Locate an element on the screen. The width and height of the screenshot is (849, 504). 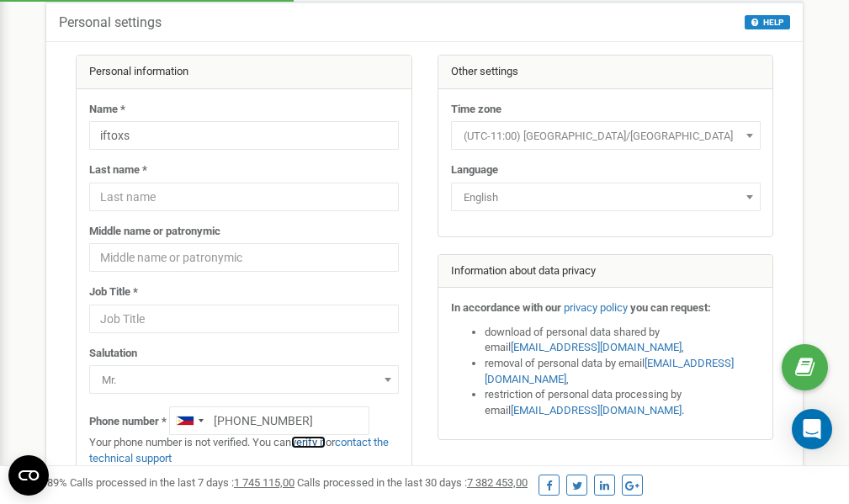
u: 1 745 115,00 is located at coordinates (264, 482).